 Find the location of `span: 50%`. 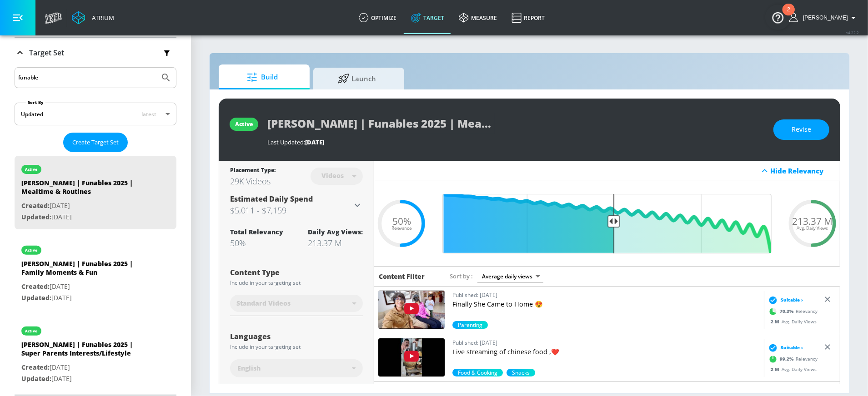

span: 50% is located at coordinates (402, 221).